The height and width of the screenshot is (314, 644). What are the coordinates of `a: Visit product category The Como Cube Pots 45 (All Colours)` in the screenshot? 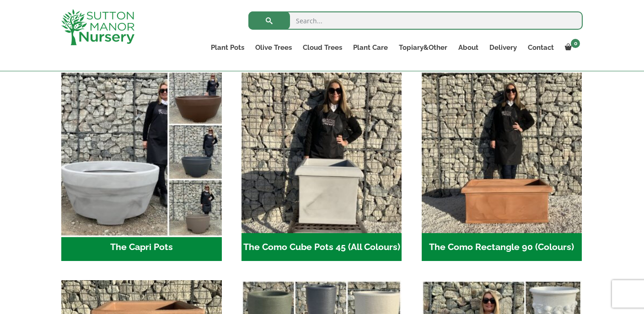 It's located at (322, 167).